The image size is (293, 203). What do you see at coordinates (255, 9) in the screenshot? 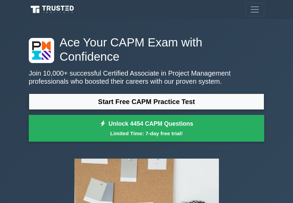
I see `button: Toggle navigation` at bounding box center [255, 9].